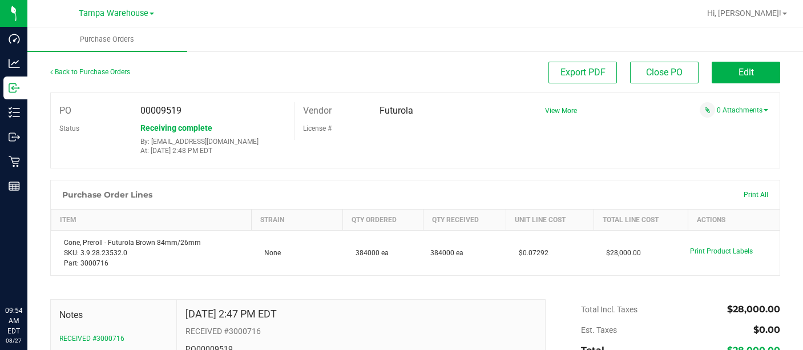 The image size is (803, 350). I want to click on inline-svg: Dashboard, so click(14, 39).